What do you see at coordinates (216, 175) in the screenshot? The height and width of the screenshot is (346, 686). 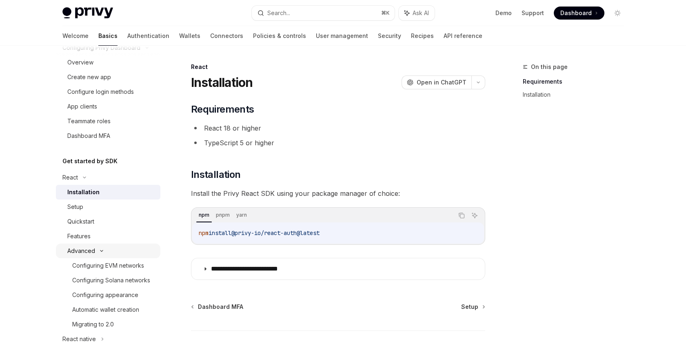 I see `span: Installation` at bounding box center [216, 175].